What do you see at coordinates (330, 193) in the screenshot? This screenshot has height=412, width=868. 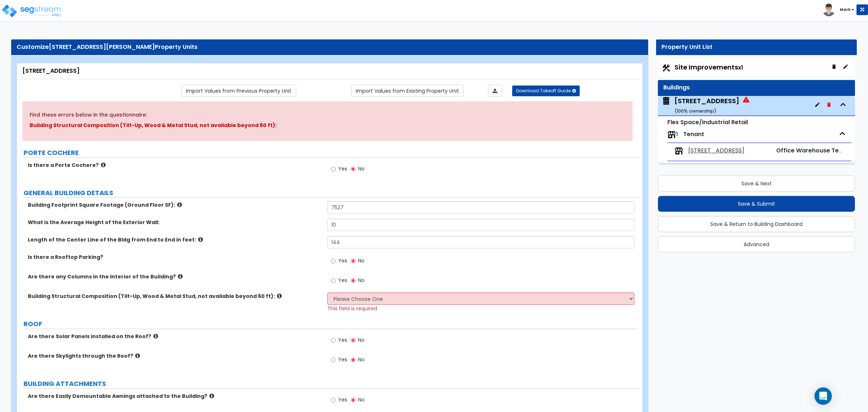 I see `label: GENERAL BUILDING DETAILS` at bounding box center [330, 193].